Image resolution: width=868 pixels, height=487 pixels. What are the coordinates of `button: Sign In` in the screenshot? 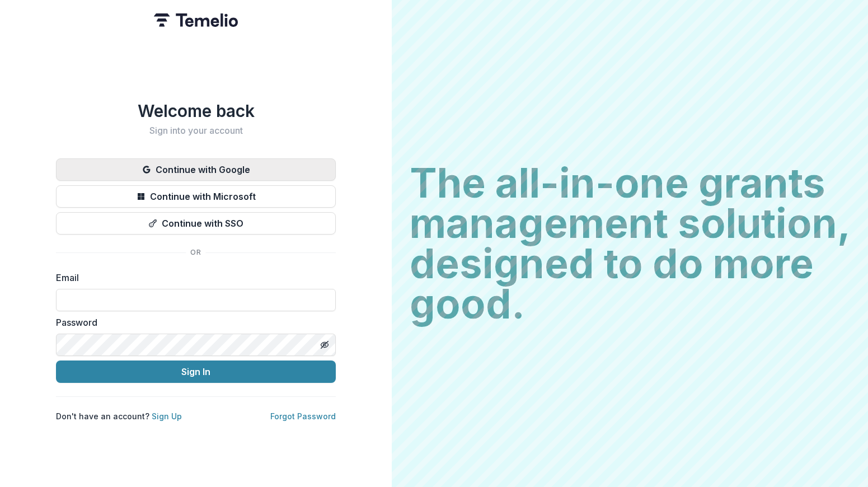 It's located at (196, 372).